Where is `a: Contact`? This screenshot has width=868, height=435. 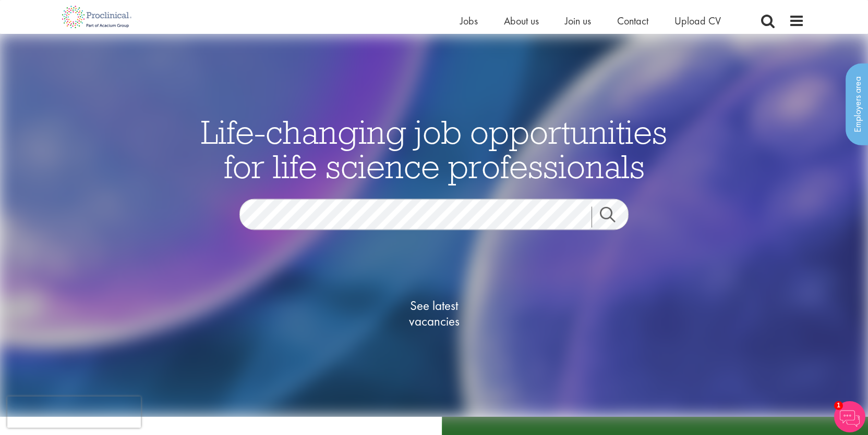 a: Contact is located at coordinates (633, 21).